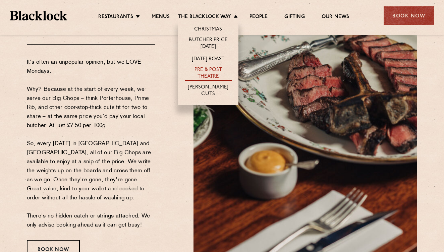 This screenshot has height=252, width=444. I want to click on a: Restaurants, so click(116, 17).